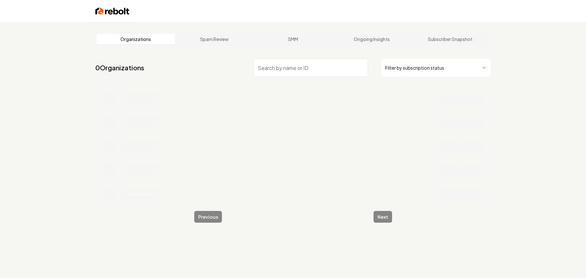 The image size is (586, 278). What do you see at coordinates (112, 11) in the screenshot?
I see `img: Rebolt Logo` at bounding box center [112, 11].